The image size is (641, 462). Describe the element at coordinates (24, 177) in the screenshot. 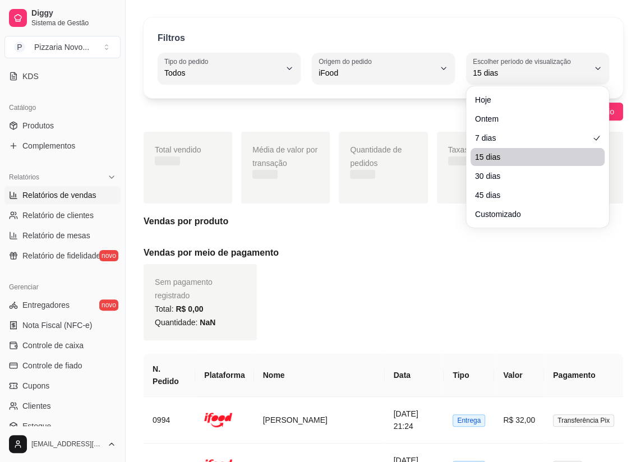

I see `span: Relatórios` at that location.